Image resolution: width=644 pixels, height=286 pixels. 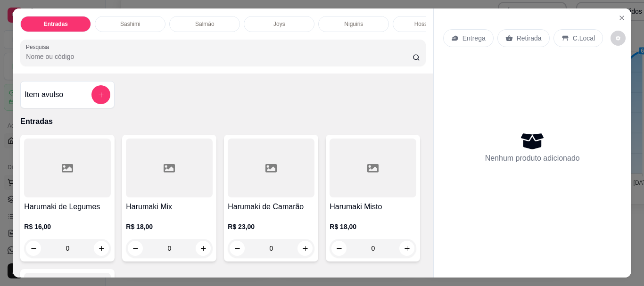 What do you see at coordinates (169, 207) in the screenshot?
I see `h4: Harumaki Mix` at bounding box center [169, 207].